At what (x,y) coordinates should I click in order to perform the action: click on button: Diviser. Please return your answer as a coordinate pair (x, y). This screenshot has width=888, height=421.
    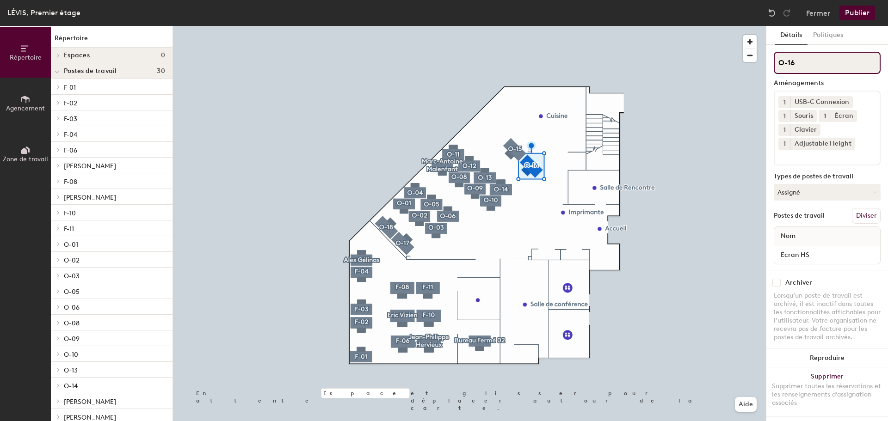
    Looking at the image, I should click on (867, 216).